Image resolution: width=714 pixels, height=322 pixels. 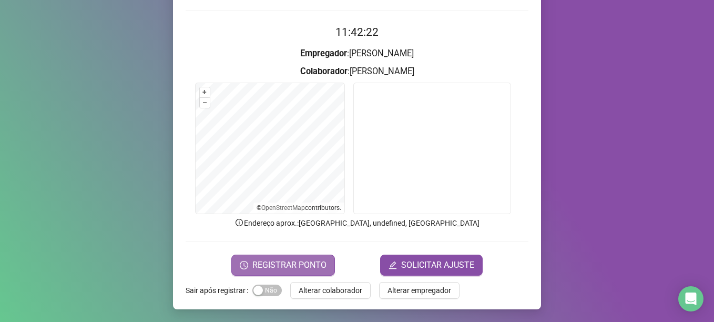 What do you see at coordinates (324, 71) in the screenshot?
I see `strong: Colaborador` at bounding box center [324, 71].